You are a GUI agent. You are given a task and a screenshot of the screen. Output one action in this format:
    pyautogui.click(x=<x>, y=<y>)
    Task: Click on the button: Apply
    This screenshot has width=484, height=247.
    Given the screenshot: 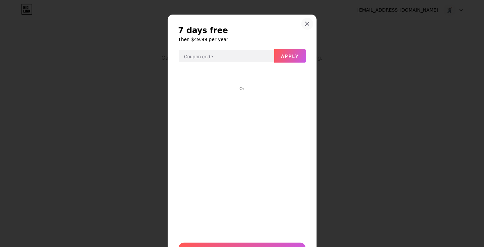 What is the action you would take?
    pyautogui.click(x=290, y=56)
    